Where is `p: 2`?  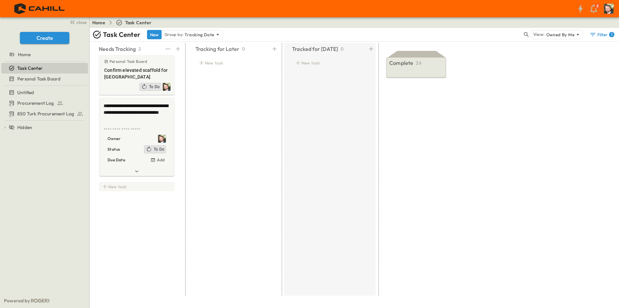 p: 2 is located at coordinates (140, 49).